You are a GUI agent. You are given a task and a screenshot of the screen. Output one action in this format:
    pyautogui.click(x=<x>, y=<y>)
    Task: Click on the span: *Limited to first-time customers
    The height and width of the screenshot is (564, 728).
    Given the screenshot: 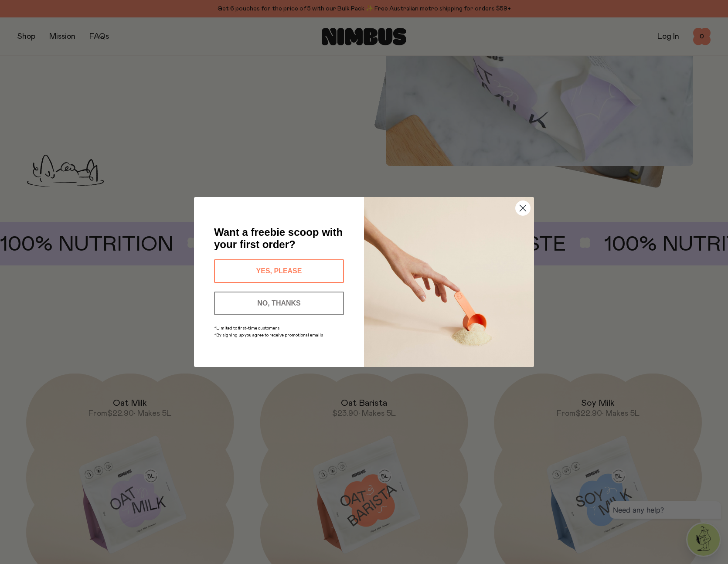 What is the action you would take?
    pyautogui.click(x=247, y=328)
    